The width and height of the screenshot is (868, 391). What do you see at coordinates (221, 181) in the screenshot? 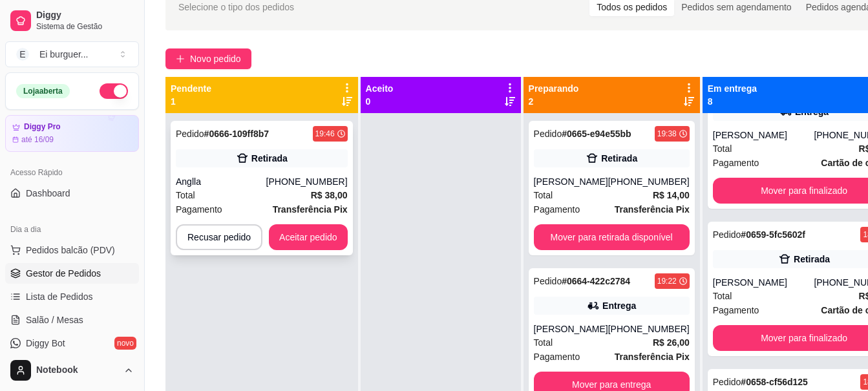
I see `div: Anglla` at bounding box center [221, 181].